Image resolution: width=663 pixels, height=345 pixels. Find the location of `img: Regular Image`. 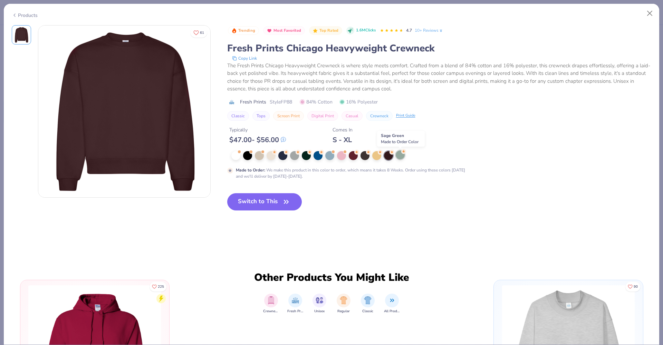

img: Regular Image is located at coordinates (344, 300).